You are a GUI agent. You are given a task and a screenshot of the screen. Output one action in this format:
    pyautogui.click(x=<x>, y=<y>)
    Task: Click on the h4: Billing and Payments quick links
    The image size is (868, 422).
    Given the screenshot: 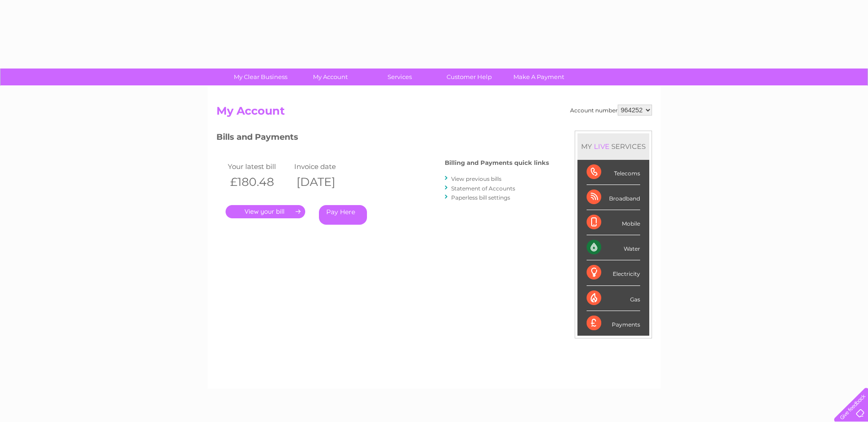 What is the action you would take?
    pyautogui.click(x=497, y=163)
    